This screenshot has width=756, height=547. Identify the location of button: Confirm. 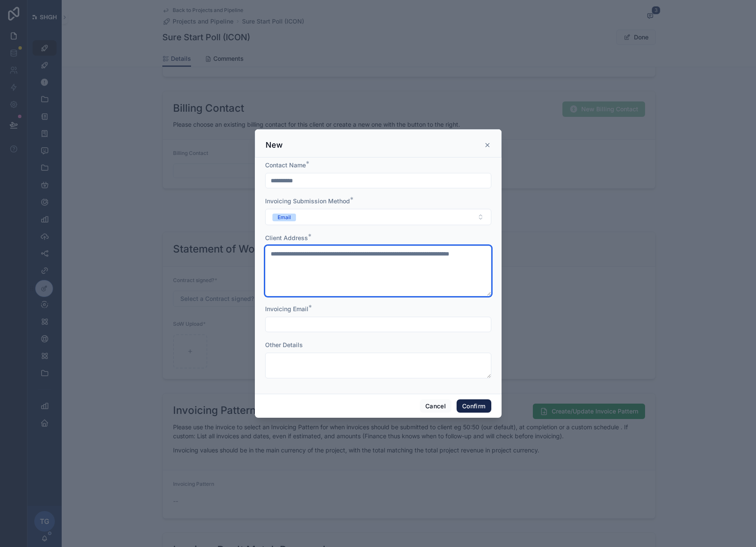
(474, 406).